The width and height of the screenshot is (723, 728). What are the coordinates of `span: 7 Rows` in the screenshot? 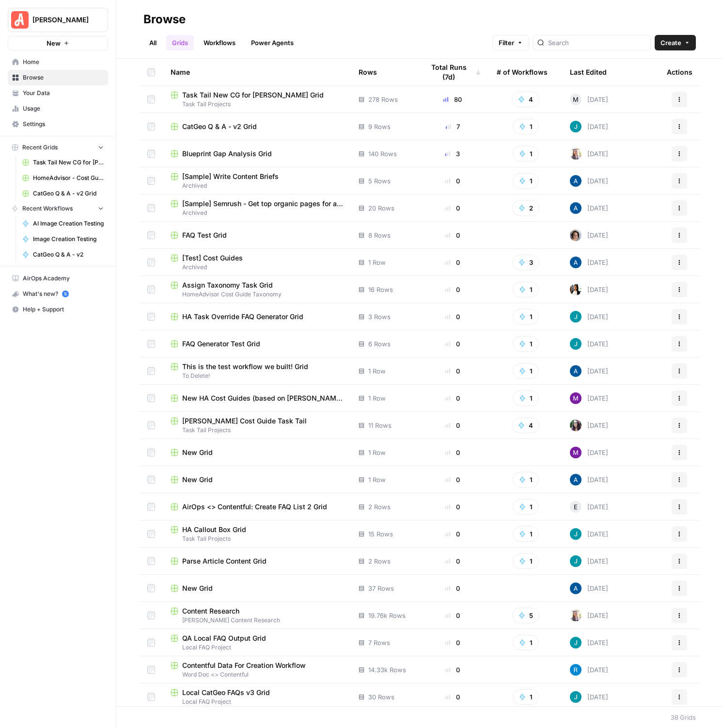 It's located at (379, 642).